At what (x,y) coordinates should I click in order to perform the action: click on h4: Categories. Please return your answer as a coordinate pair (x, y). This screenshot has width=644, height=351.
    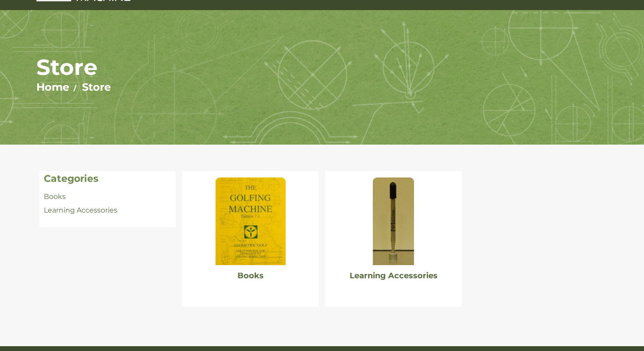
    Looking at the image, I should click on (108, 178).